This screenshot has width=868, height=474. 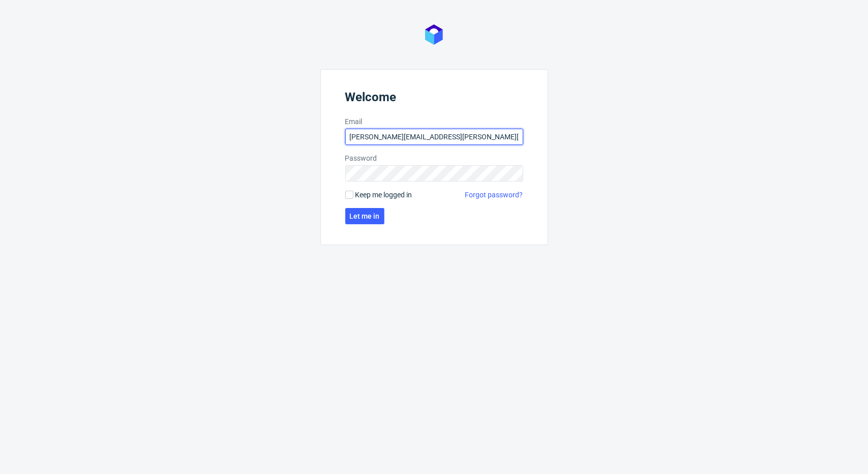 I want to click on span: Keep me logged in, so click(x=384, y=195).